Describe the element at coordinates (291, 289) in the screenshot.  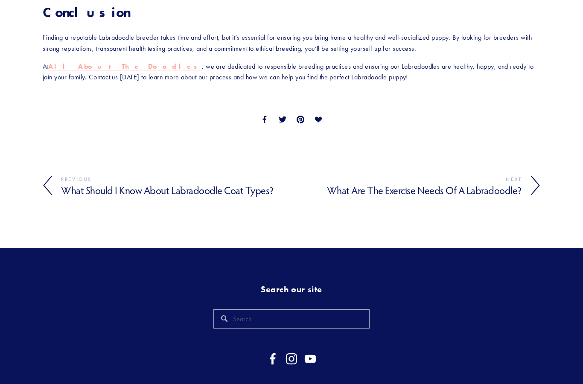
I see `strong: Search our site` at that location.